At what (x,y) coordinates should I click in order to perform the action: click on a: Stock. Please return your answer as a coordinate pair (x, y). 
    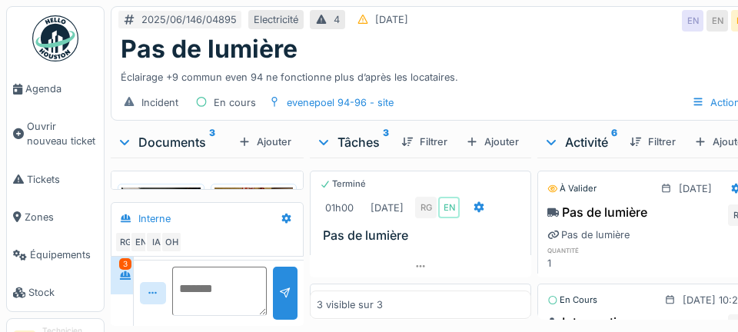
    Looking at the image, I should click on (55, 292).